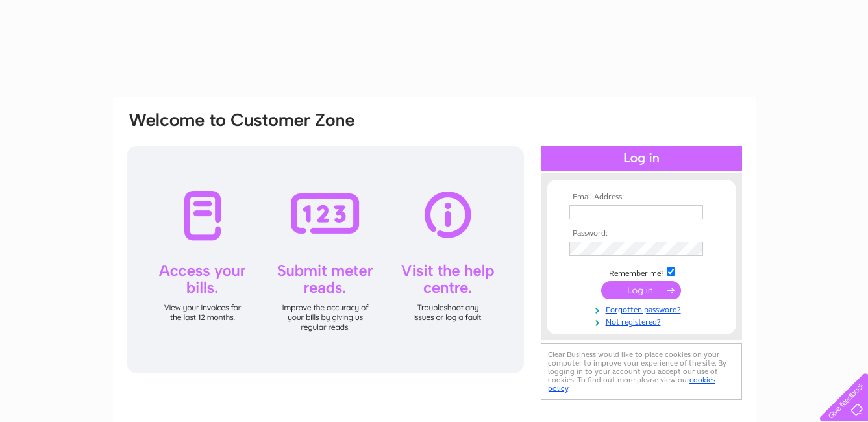 Image resolution: width=868 pixels, height=422 pixels. I want to click on th: Email Address:, so click(642, 198).